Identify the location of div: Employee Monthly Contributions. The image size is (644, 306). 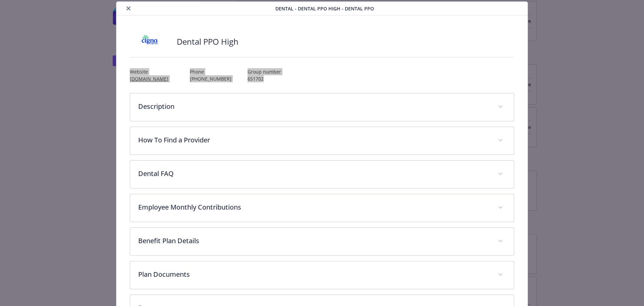
(322, 208).